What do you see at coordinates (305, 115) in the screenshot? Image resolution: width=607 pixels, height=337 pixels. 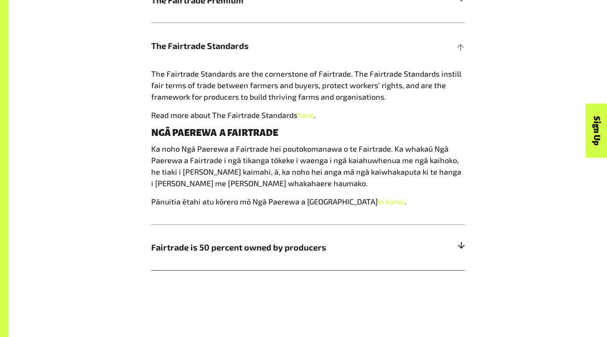 I see `a: here` at bounding box center [305, 115].